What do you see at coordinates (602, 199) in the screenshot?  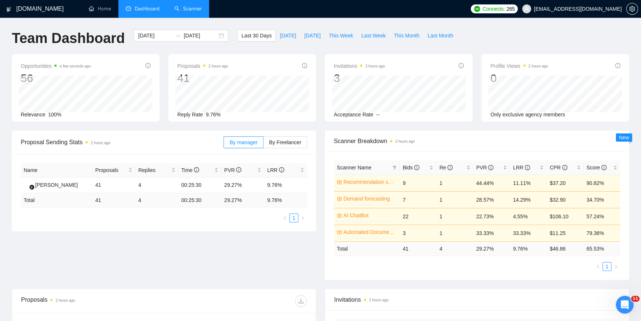 I see `td: 34.70%` at bounding box center [602, 199].